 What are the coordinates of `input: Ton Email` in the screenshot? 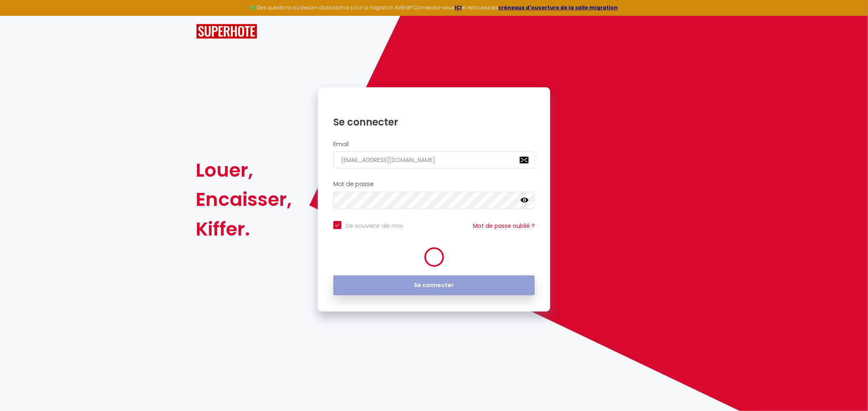 It's located at (434, 160).